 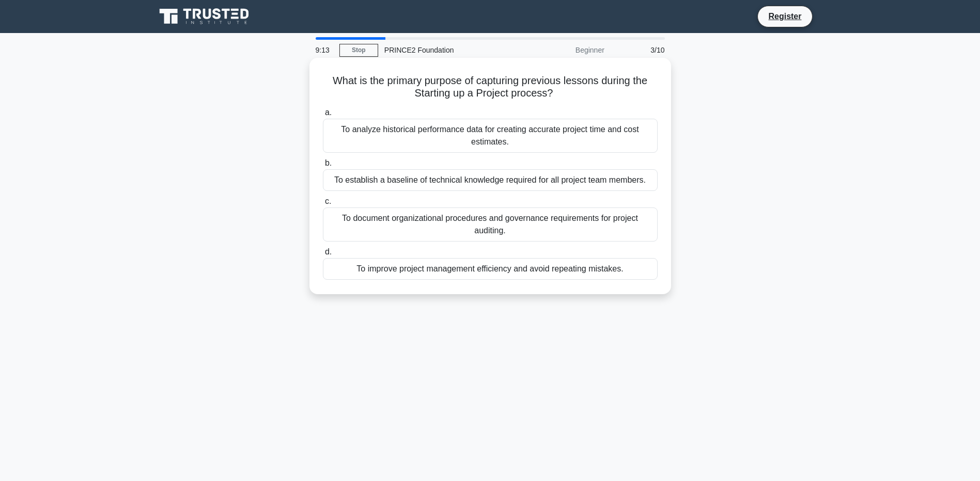 I want to click on div: Beginner, so click(x=565, y=50).